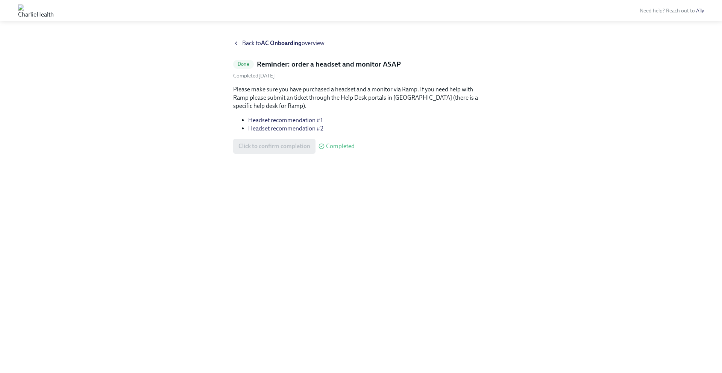 This screenshot has width=722, height=373. What do you see at coordinates (361, 43) in the screenshot?
I see `a: Back toAC Onboardingoverview` at bounding box center [361, 43].